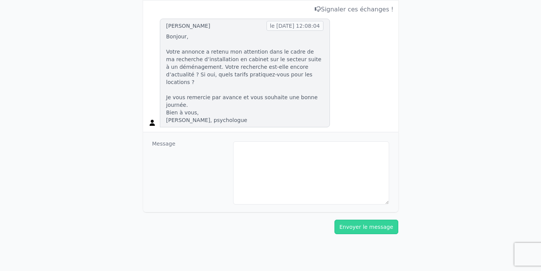  I want to click on button: Envoyer le message, so click(367, 227).